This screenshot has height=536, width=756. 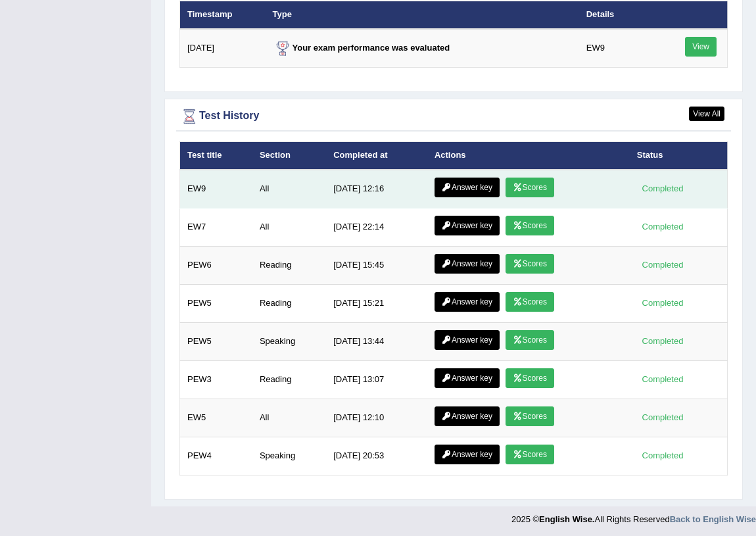 I want to click on td: PEW3, so click(x=216, y=379).